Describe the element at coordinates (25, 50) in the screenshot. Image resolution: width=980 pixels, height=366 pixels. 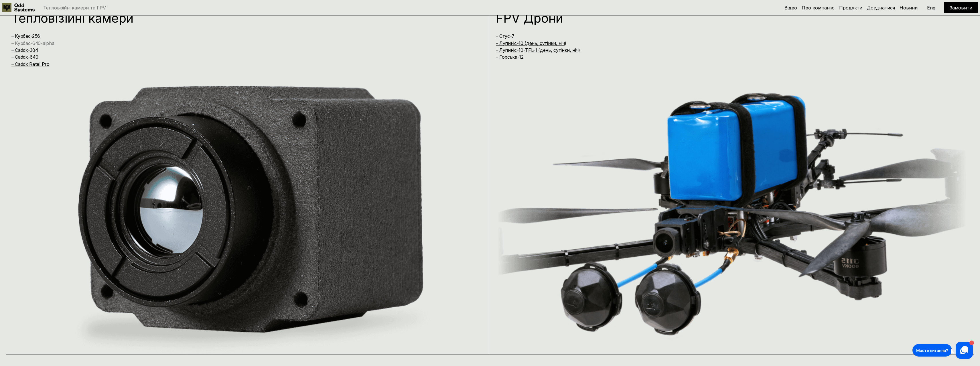
I see `a: – Caddx-384` at that location.